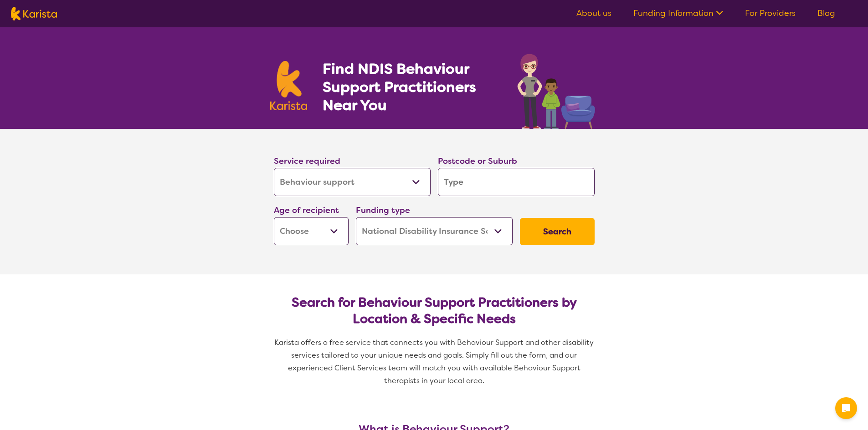 The width and height of the screenshot is (868, 430). I want to click on h1: Find NDIS Behaviour Support Practitioners Near You, so click(411, 87).